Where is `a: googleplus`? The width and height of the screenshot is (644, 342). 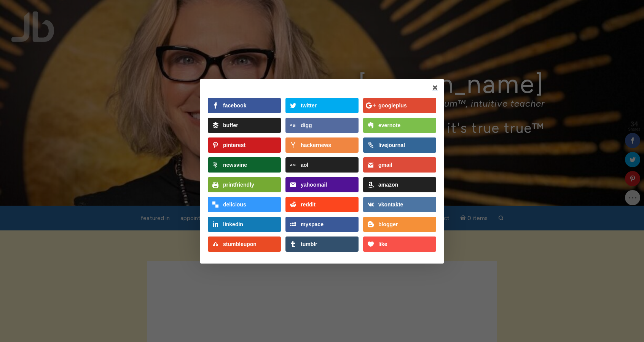
a: googleplus is located at coordinates (400, 105).